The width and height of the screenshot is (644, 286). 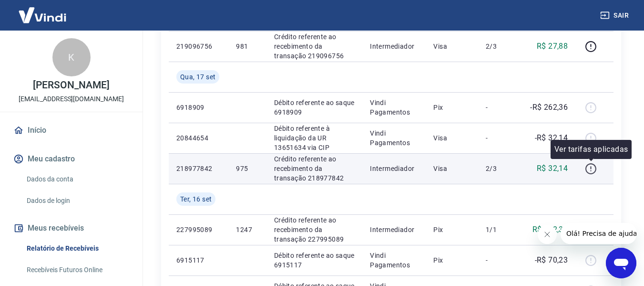 I want to click on p: R$ 262,36, so click(x=551, y=229).